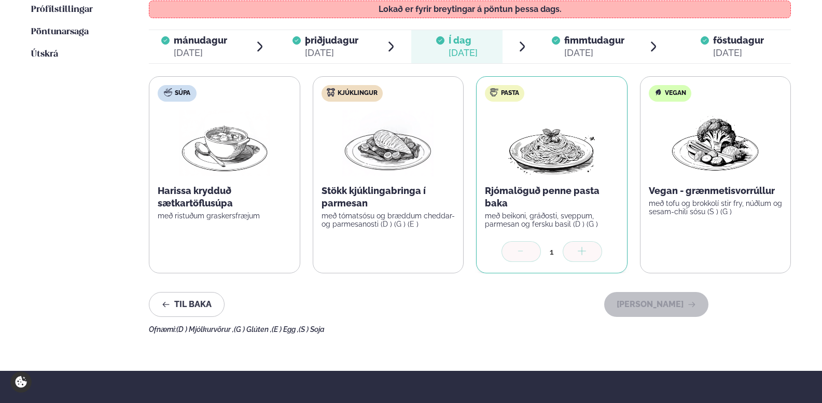 Image resolution: width=822 pixels, height=403 pixels. Describe the element at coordinates (552, 143) in the screenshot. I see `img: Spagetti.png` at that location.